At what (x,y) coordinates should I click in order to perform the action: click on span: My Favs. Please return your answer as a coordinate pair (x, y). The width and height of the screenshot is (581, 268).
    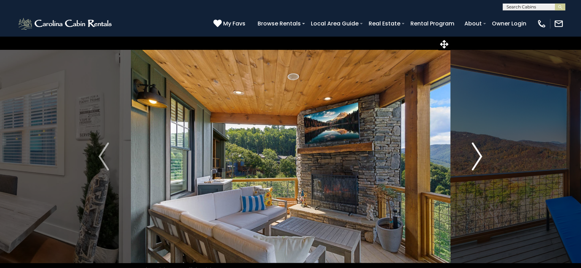
    Looking at the image, I should click on (234, 23).